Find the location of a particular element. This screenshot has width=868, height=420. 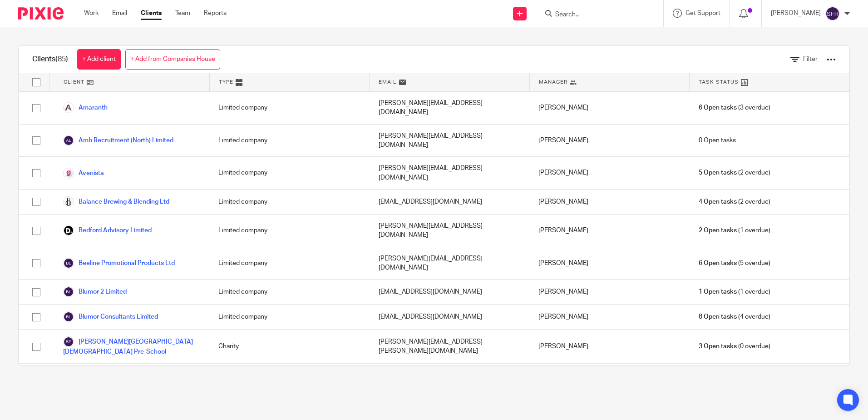

a: Blumor Consultants Limited is located at coordinates (110, 317).